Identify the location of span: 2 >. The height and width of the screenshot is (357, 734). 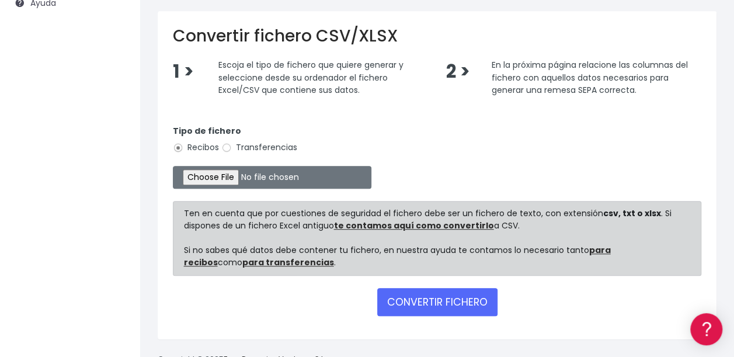
(457, 71).